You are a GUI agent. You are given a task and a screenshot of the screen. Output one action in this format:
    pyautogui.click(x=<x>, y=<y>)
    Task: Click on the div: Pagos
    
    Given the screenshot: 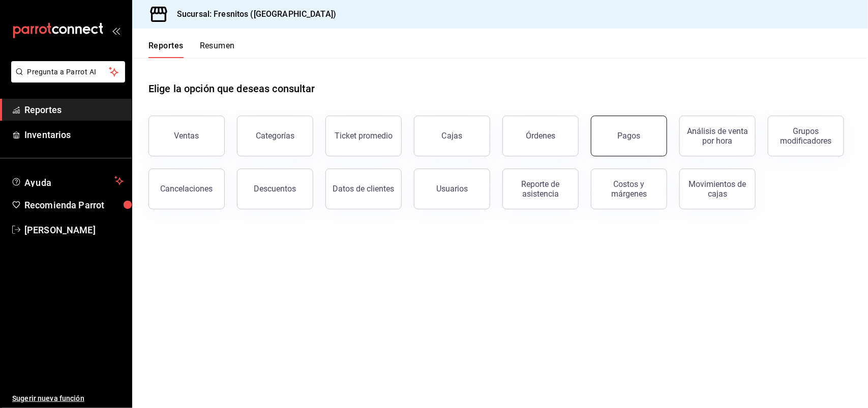 What is the action you would take?
    pyautogui.click(x=629, y=136)
    